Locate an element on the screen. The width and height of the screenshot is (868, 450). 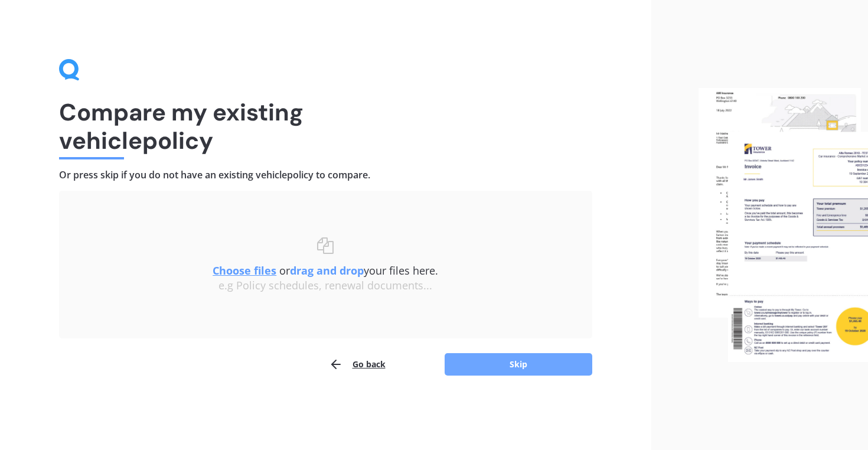
b: drag and drop is located at coordinates (327, 271).